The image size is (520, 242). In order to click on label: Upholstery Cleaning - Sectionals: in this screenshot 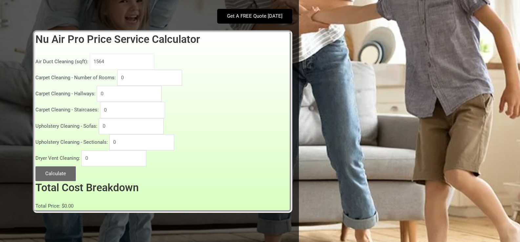, I will do `click(72, 142)`.